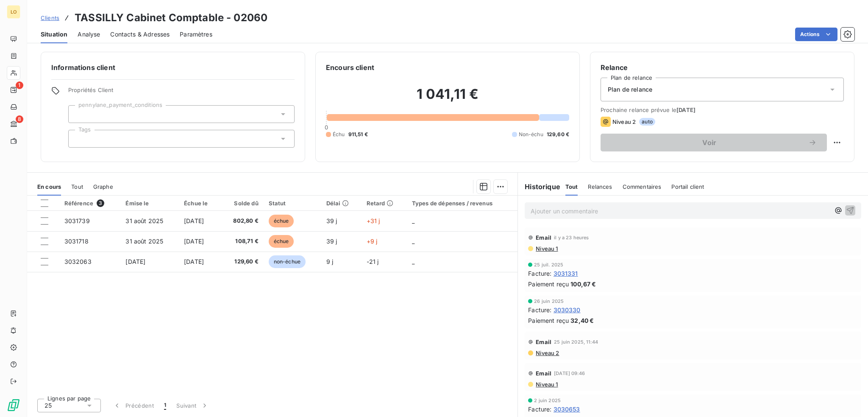 This screenshot has height=417, width=868. What do you see at coordinates (242, 241) in the screenshot?
I see `span: 108,71 €` at bounding box center [242, 241].